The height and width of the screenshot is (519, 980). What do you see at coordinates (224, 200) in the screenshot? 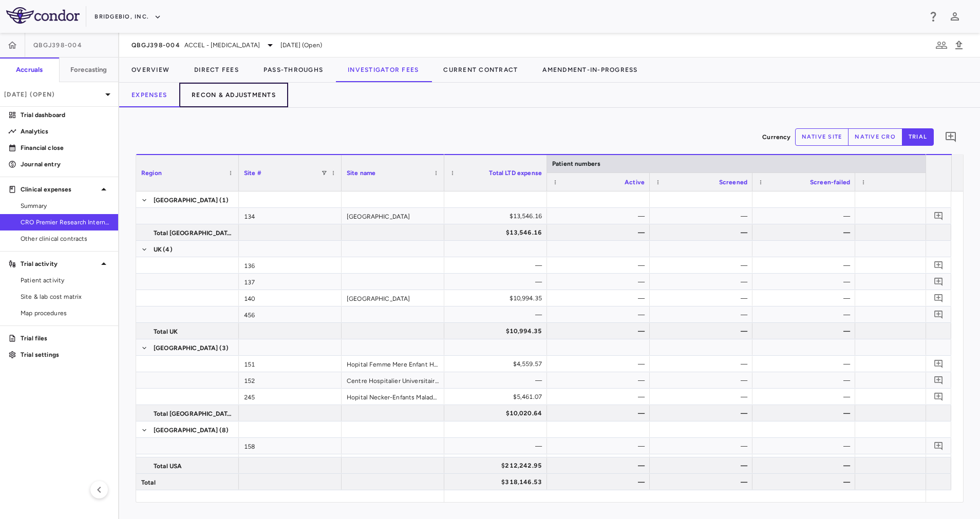
I see `span: (1)` at bounding box center [224, 200].